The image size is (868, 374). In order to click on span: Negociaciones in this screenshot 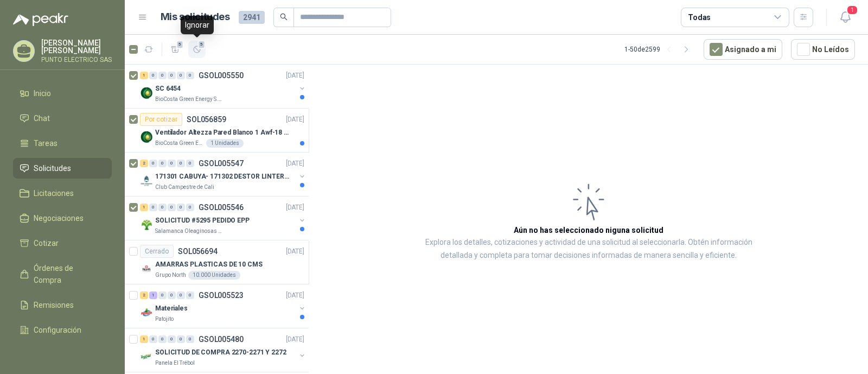, I will do `click(58, 218)`.